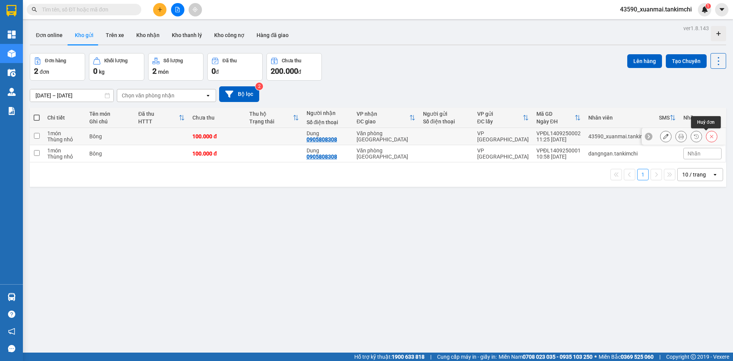 The height and width of the screenshot is (361, 733). What do you see at coordinates (178, 10) in the screenshot?
I see `button: file-add` at bounding box center [178, 10].